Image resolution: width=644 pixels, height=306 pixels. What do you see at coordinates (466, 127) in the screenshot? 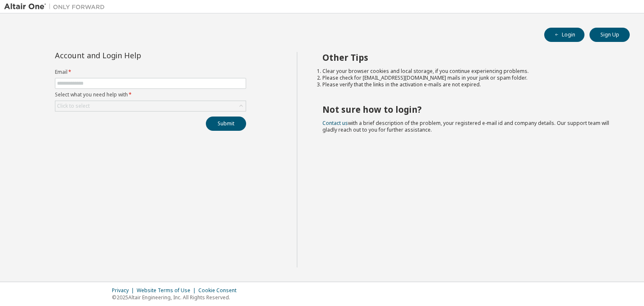
I see `span: with a brief description of the problem, your registered e-mail id and company details. Our suppo...` at bounding box center [466, 127].